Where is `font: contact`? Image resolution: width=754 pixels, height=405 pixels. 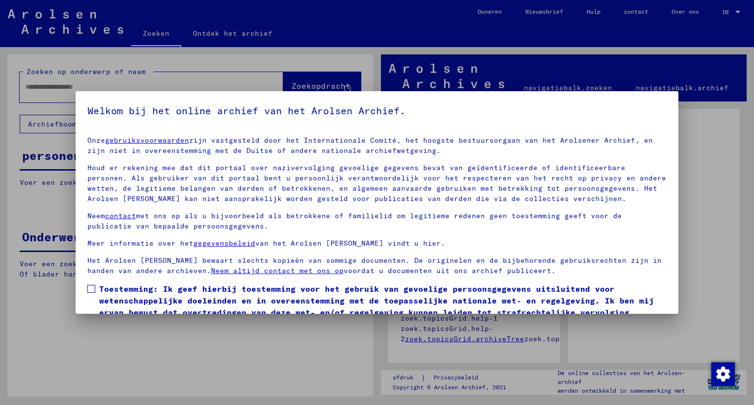
font: contact is located at coordinates (120, 216).